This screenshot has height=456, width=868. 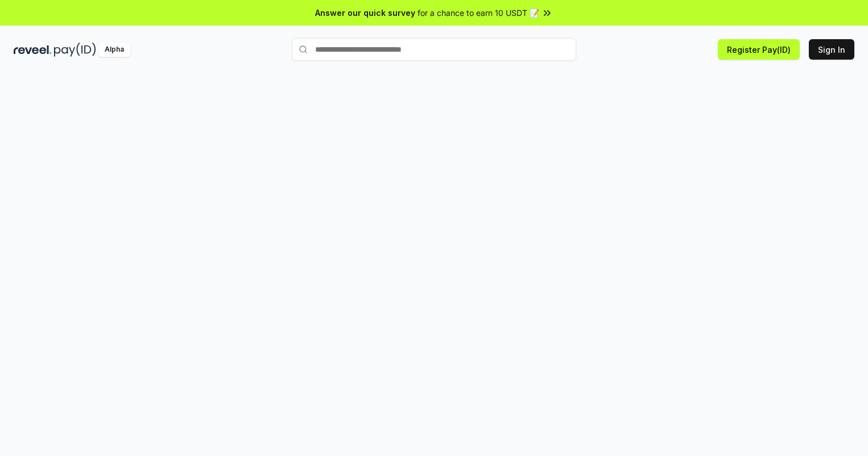 What do you see at coordinates (115, 50) in the screenshot?
I see `div: Alpha` at bounding box center [115, 50].